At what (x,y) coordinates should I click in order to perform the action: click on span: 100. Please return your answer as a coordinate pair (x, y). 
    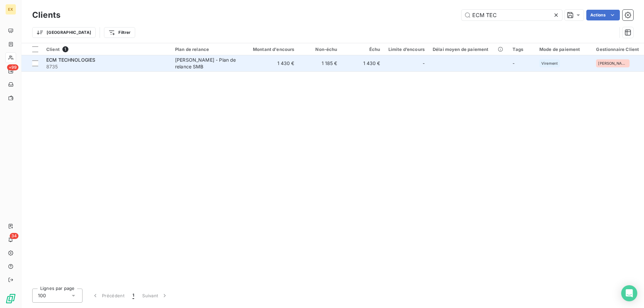
    Looking at the image, I should click on (42, 295).